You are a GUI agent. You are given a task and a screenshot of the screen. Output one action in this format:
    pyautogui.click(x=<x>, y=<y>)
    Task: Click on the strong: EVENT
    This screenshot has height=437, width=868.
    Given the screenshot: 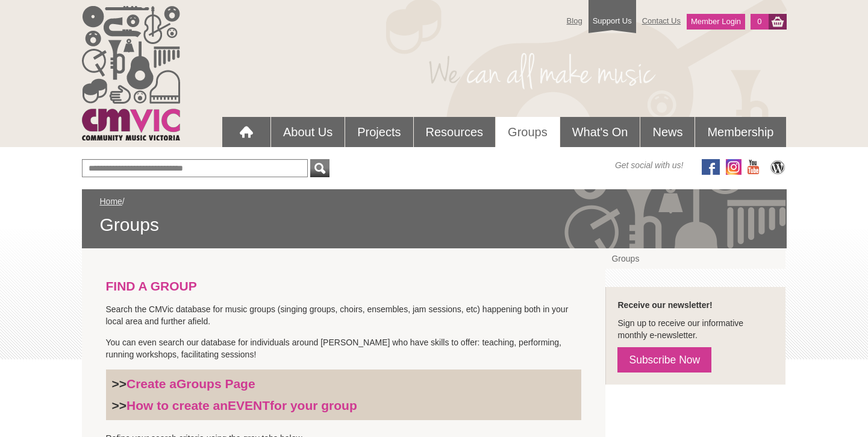 What is the action you would take?
    pyautogui.click(x=249, y=405)
    